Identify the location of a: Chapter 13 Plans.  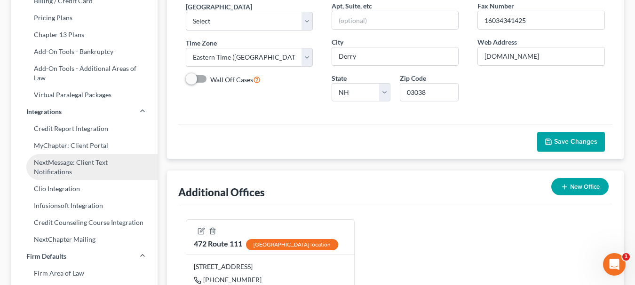
(84, 35).